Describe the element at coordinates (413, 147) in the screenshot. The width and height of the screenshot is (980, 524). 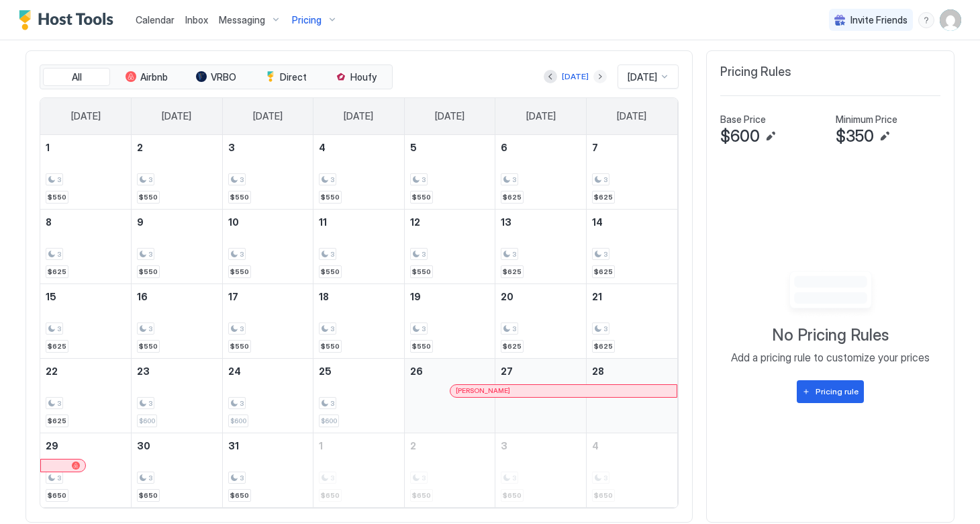
I see `span: 5` at that location.